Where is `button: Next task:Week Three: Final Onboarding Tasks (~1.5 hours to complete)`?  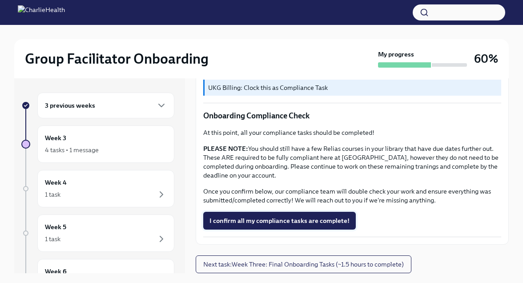
button: Next task:Week Three: Final Onboarding Tasks (~1.5 hours to complete) is located at coordinates (304, 264).